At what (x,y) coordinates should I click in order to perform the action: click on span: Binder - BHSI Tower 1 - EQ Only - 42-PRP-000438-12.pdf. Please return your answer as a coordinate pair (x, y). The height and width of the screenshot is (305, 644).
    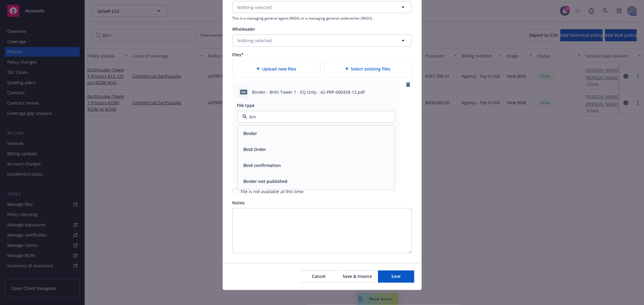
    Looking at the image, I should click on (308, 92).